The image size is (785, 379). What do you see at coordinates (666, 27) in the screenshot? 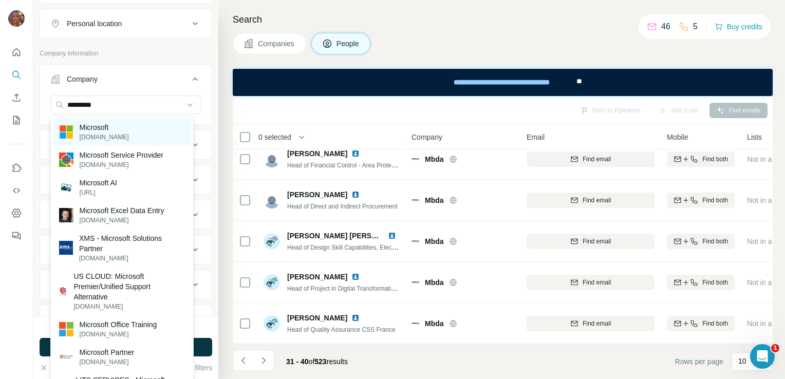
I see `p: 46` at bounding box center [666, 27].